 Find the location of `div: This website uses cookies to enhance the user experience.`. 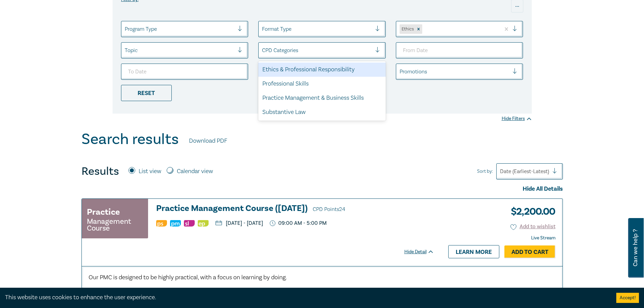

div: This website uses cookies to enhance the user experience. is located at coordinates (305, 297).